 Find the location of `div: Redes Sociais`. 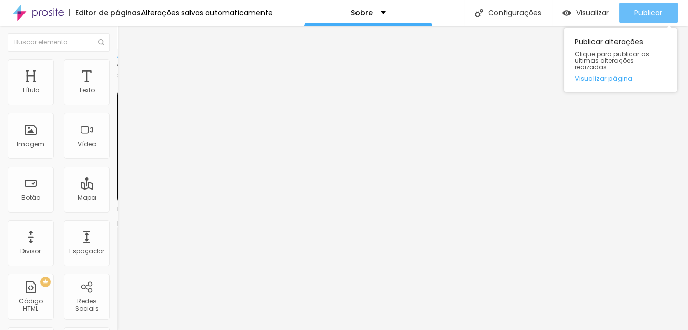

div: Redes Sociais is located at coordinates (86, 305).